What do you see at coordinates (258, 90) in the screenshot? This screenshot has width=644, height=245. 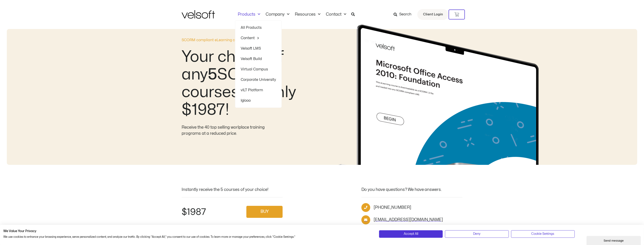 I see `a: vILT Platform` at bounding box center [258, 90].